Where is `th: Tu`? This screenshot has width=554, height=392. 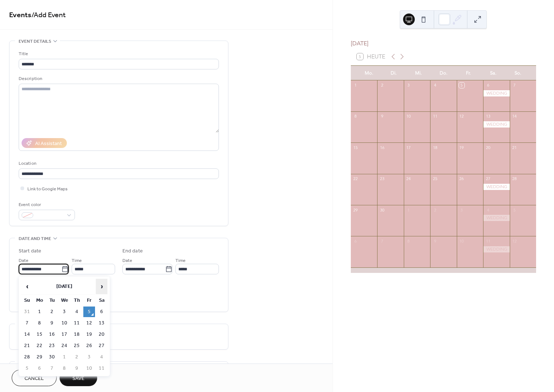 th: Tu is located at coordinates (52, 300).